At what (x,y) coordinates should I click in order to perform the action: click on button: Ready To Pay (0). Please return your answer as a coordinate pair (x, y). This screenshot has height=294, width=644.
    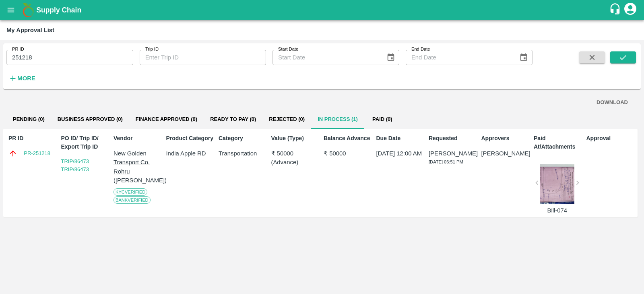
    Looking at the image, I should click on (233, 120).